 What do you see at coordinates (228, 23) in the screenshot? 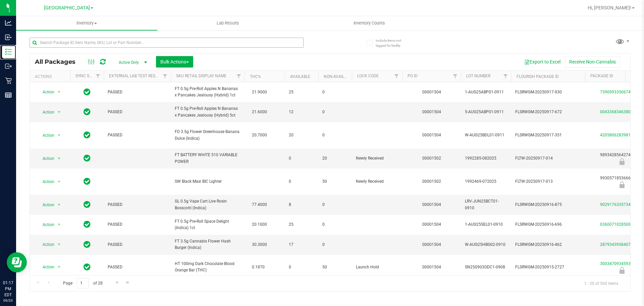
I see `span: Lab Results` at bounding box center [228, 23].